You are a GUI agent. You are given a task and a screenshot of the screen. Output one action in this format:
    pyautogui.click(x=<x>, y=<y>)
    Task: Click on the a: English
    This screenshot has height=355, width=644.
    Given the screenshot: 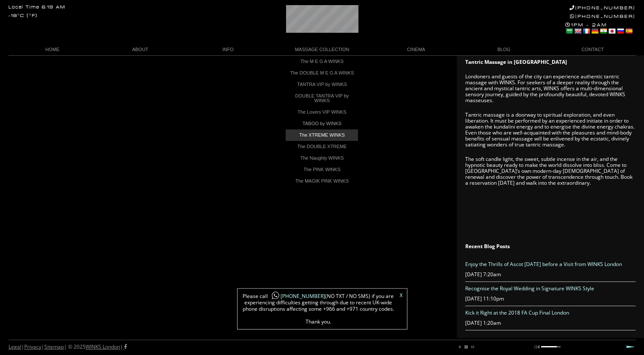 What is the action you would take?
    pyautogui.click(x=578, y=31)
    